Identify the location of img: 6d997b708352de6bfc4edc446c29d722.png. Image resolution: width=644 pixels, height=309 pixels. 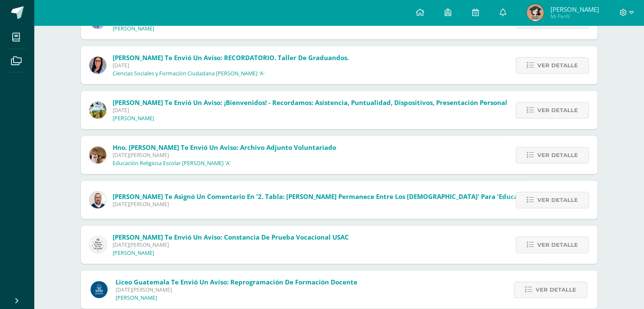
(97, 245).